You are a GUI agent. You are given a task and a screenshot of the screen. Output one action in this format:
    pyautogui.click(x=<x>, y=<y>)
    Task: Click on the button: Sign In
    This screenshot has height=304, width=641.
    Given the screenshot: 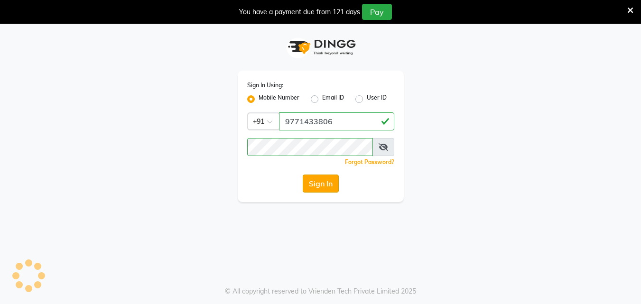 What is the action you would take?
    pyautogui.click(x=321, y=184)
    